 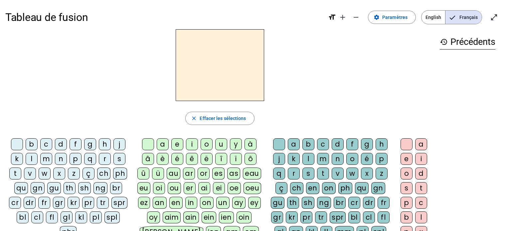 What do you see at coordinates (236, 144) in the screenshot?
I see `div: y` at bounding box center [236, 144].